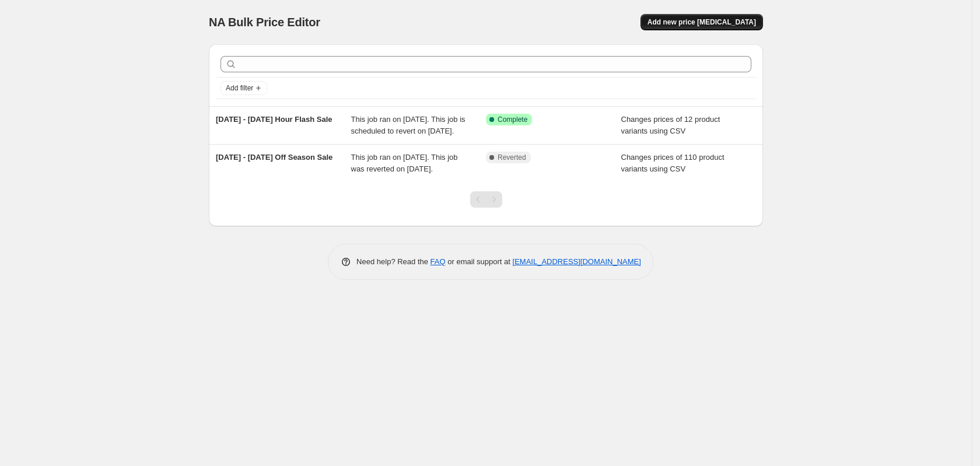  Describe the element at coordinates (512, 119) in the screenshot. I see `span: Complete` at that location.